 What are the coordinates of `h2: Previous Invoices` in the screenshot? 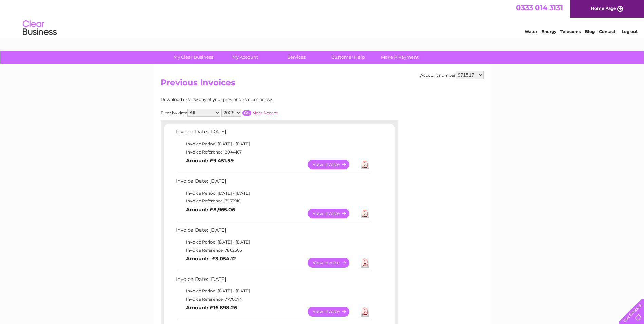 It's located at (322, 84).